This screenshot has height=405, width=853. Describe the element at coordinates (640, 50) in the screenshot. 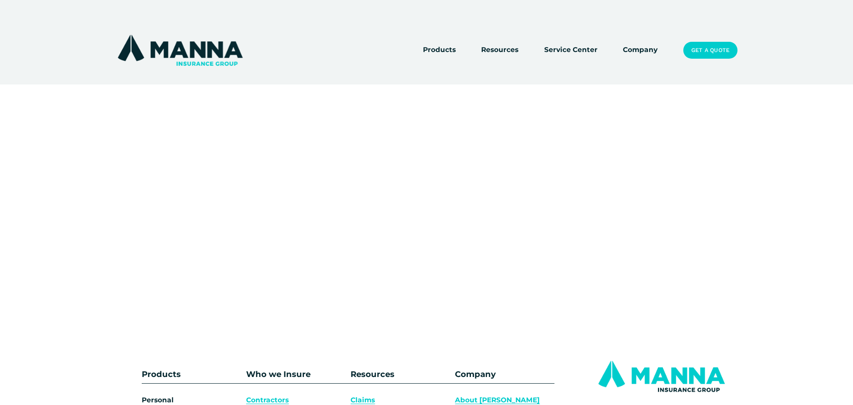

I see `a: Company` at that location.